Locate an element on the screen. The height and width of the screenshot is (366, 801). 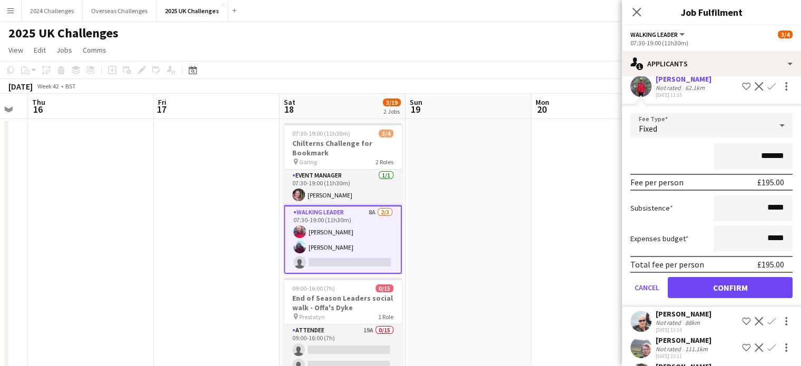
h3: End of Season Leaders social walk - Offa's Dyke is located at coordinates (343, 303).